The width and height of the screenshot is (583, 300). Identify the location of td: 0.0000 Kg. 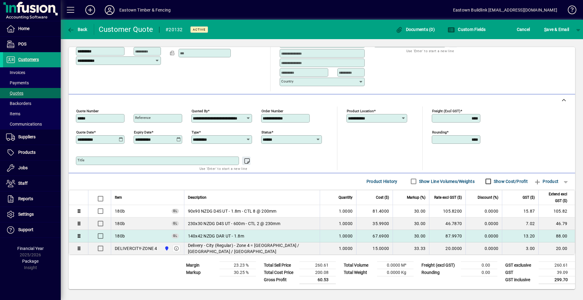
(395, 273).